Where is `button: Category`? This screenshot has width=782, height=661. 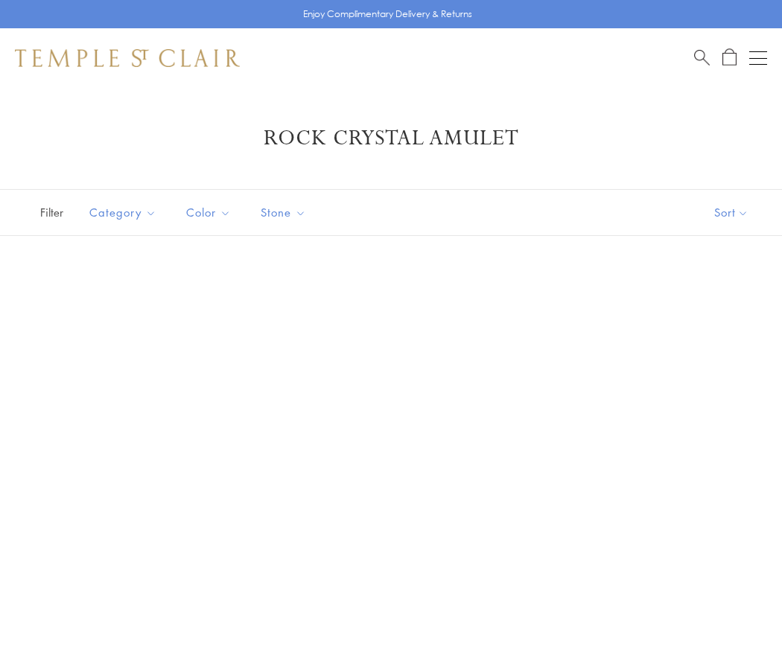
button: Category is located at coordinates (123, 212).